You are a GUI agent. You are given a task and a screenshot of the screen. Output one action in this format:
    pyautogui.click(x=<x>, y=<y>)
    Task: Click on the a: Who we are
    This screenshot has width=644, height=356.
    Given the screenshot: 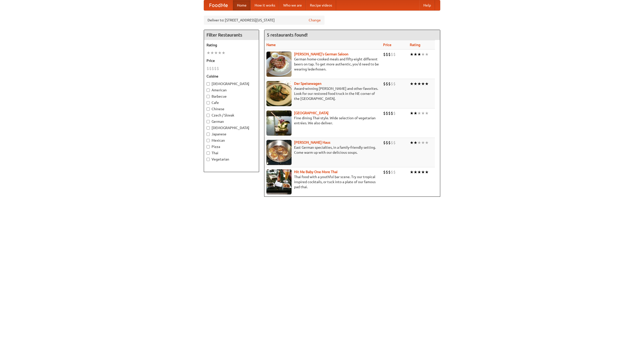 What is the action you would take?
    pyautogui.click(x=293, y=5)
    